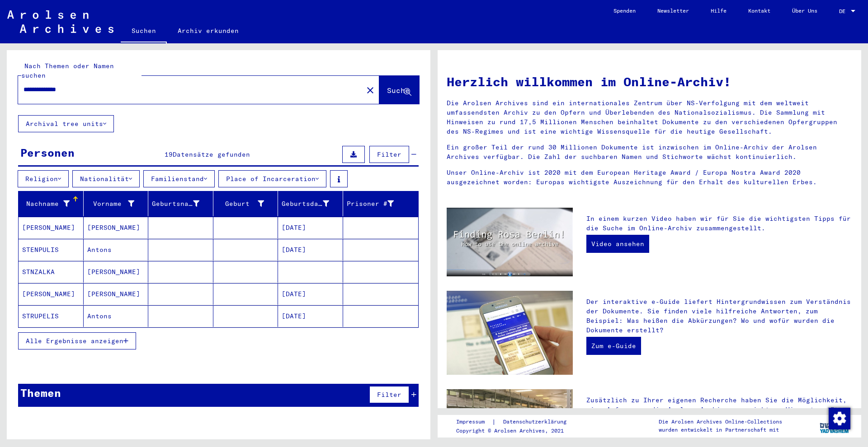 The width and height of the screenshot is (868, 447). What do you see at coordinates (509, 333) in the screenshot?
I see `img: eguide.jpg` at bounding box center [509, 333].